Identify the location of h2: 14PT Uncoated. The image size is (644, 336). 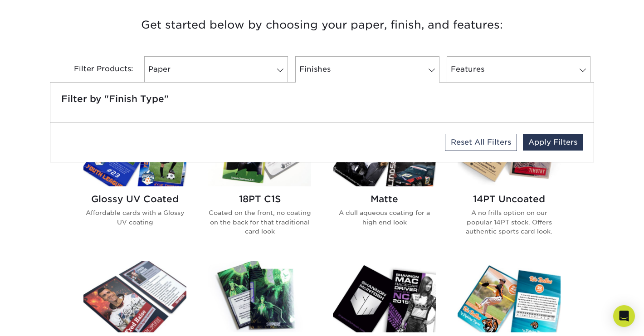
(509, 199).